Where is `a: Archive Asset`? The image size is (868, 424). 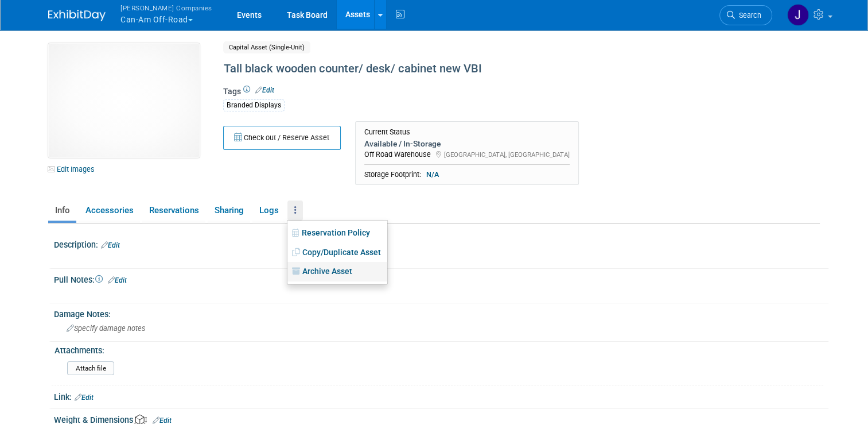 a: Archive Asset is located at coordinates (337, 271).